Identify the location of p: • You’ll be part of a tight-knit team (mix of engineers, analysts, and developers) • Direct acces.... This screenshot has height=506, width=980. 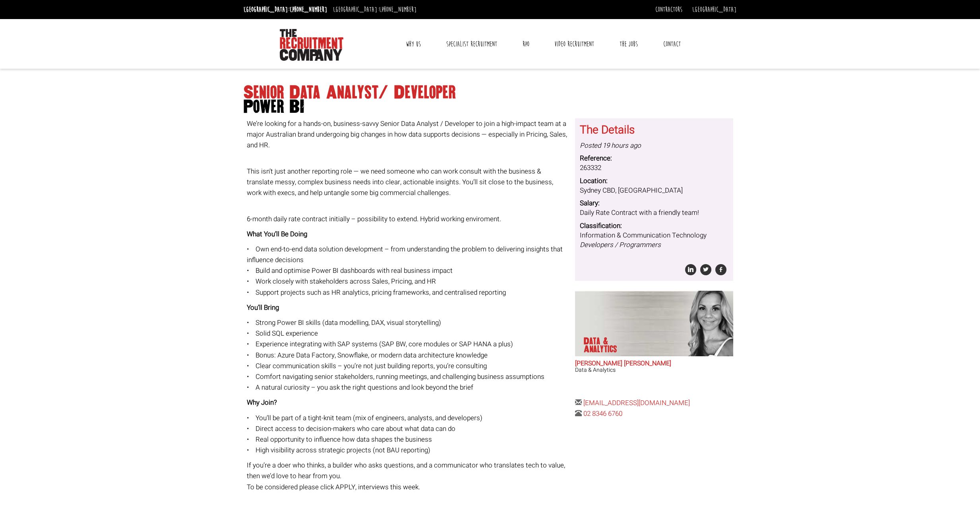
(408, 434).